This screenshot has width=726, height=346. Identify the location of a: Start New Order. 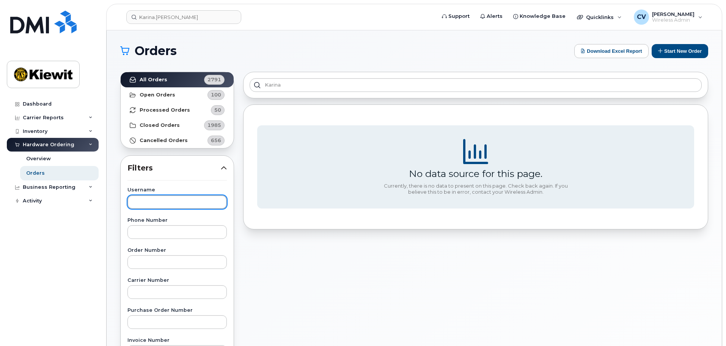
(680, 51).